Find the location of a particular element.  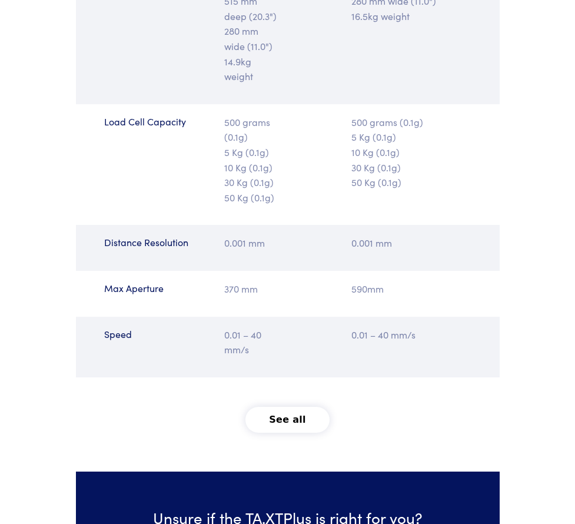

h6: Load Cell Capacity is located at coordinates (157, 121).